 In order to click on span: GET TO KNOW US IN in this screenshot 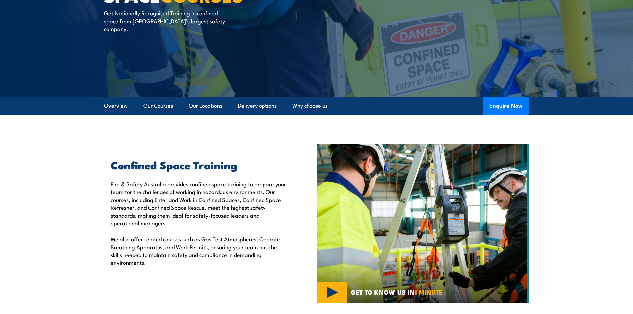, I will do `click(396, 292)`.